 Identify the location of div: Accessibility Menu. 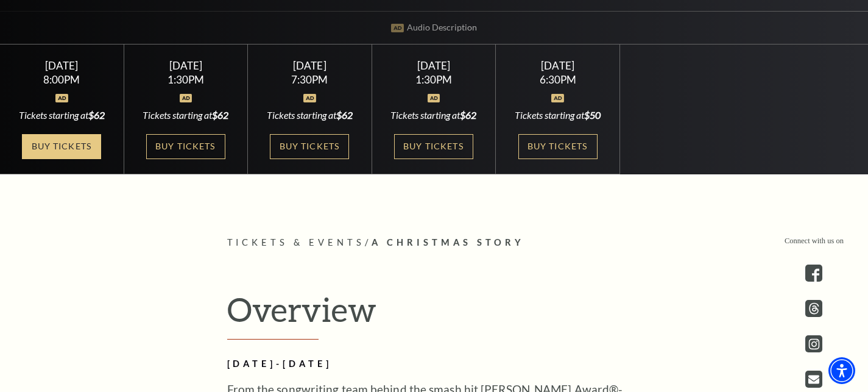
(841, 371).